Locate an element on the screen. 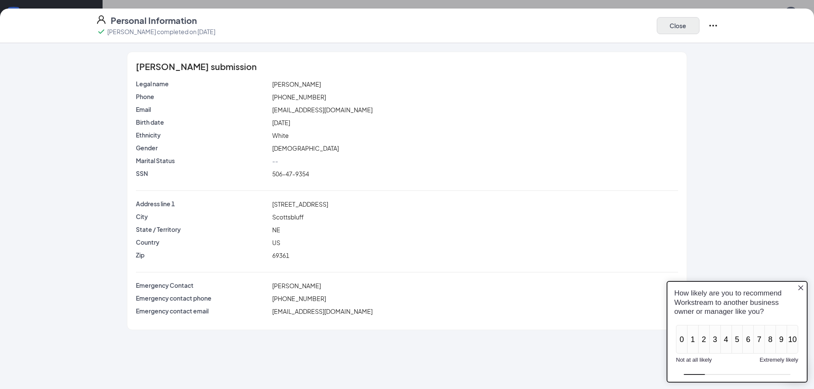 The height and width of the screenshot is (389, 814). div: Close button is located at coordinates (141, 14).